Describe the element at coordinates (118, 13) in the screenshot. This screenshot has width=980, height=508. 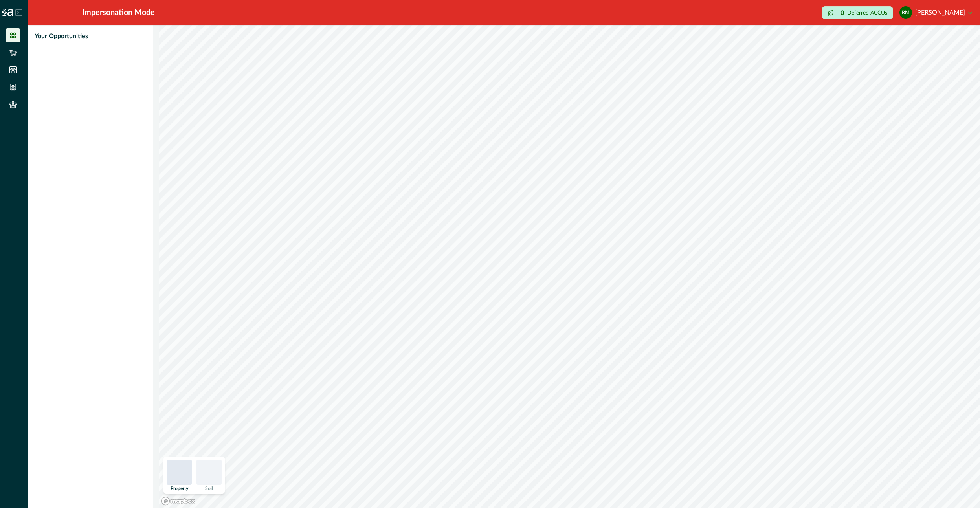
I see `div: Impersonation Mode` at that location.